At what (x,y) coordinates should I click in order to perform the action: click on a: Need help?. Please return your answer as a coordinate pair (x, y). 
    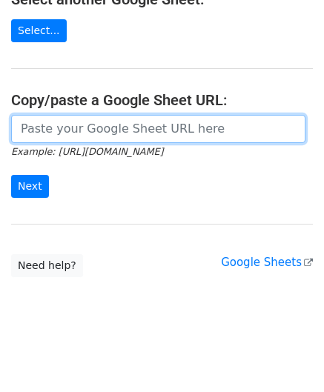
    Looking at the image, I should click on (47, 265).